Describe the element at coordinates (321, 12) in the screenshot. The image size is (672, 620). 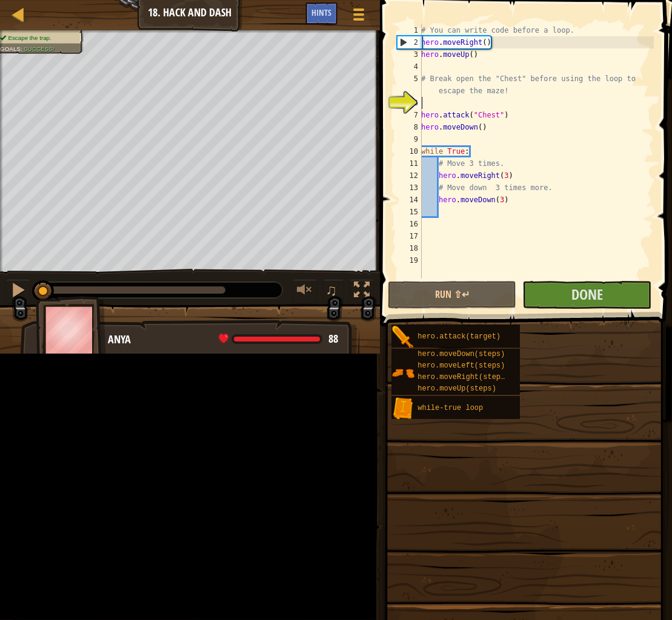
I see `span: Hints` at that location.